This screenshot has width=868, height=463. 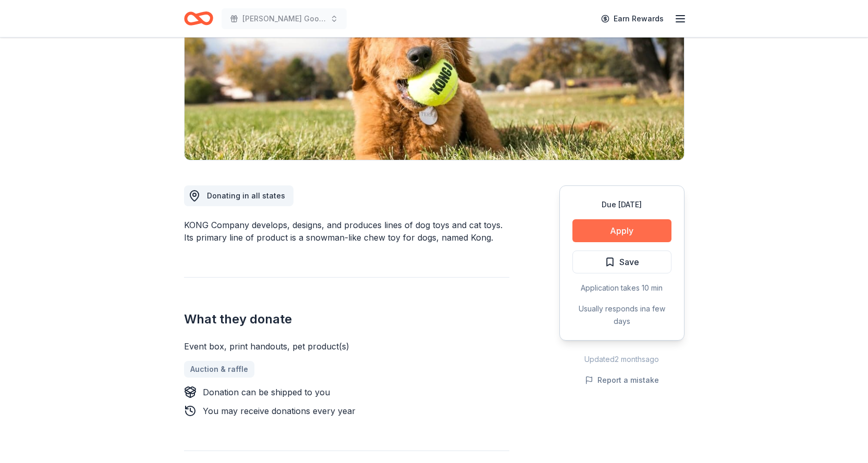 What do you see at coordinates (622, 315) in the screenshot?
I see `div: Usually responds in a few days` at bounding box center [622, 315].